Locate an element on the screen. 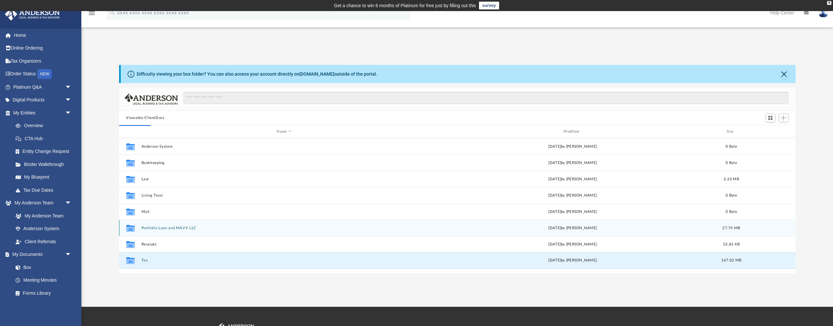 This screenshot has width=833, height=326. button: Bookkeeping is located at coordinates (284, 162).